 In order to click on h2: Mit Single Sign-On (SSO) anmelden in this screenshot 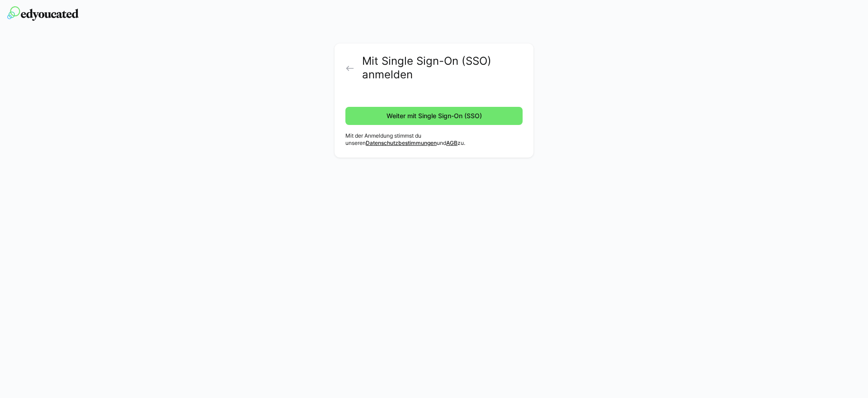, I will do `click(442, 68)`.